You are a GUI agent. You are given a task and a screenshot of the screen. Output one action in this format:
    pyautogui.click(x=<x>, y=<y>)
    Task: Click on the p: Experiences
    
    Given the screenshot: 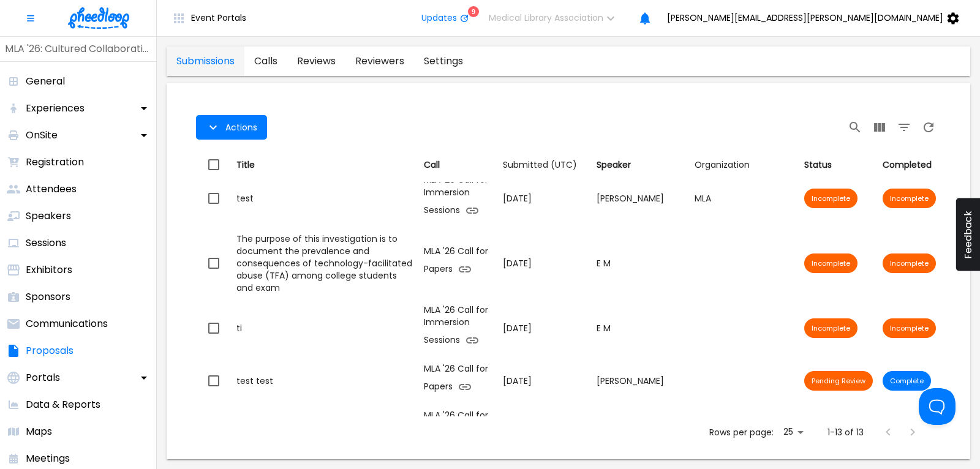 What is the action you would take?
    pyautogui.click(x=55, y=109)
    